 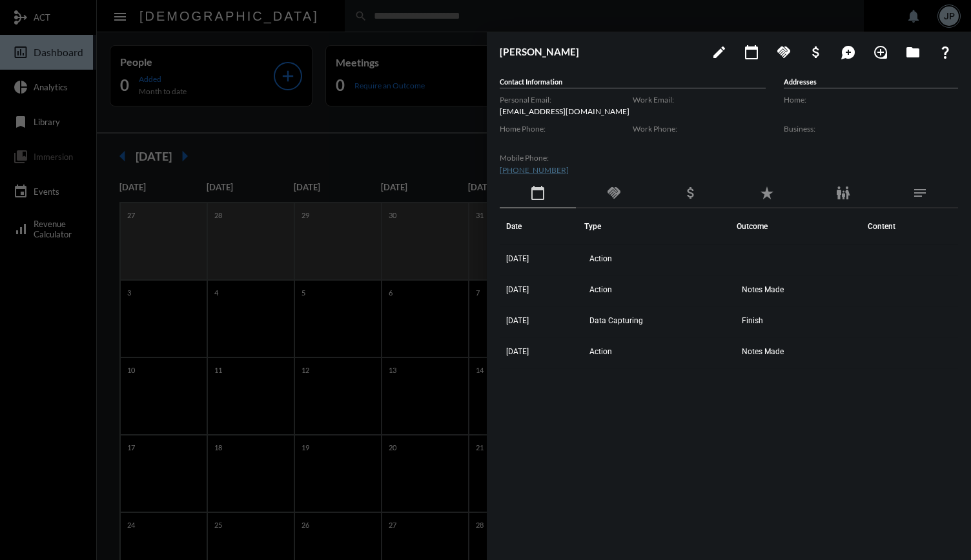 What do you see at coordinates (920, 193) in the screenshot?
I see `mat-icon: notes` at bounding box center [920, 193].